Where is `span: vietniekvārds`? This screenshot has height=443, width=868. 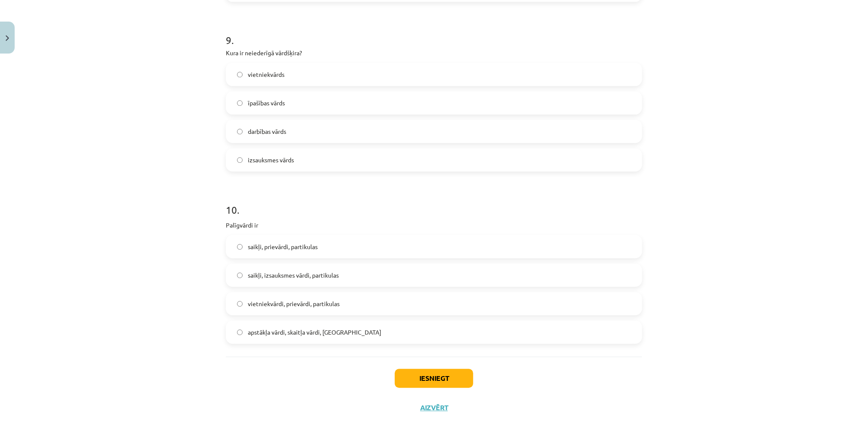
span: vietniekvārds is located at coordinates (266, 74).